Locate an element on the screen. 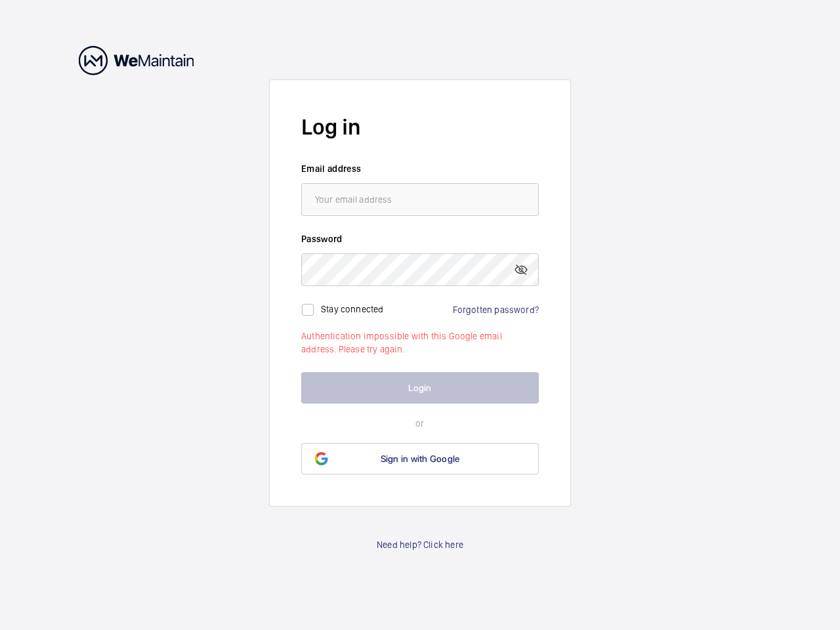 The image size is (840, 630). a: Forgotten password? is located at coordinates (496, 310).